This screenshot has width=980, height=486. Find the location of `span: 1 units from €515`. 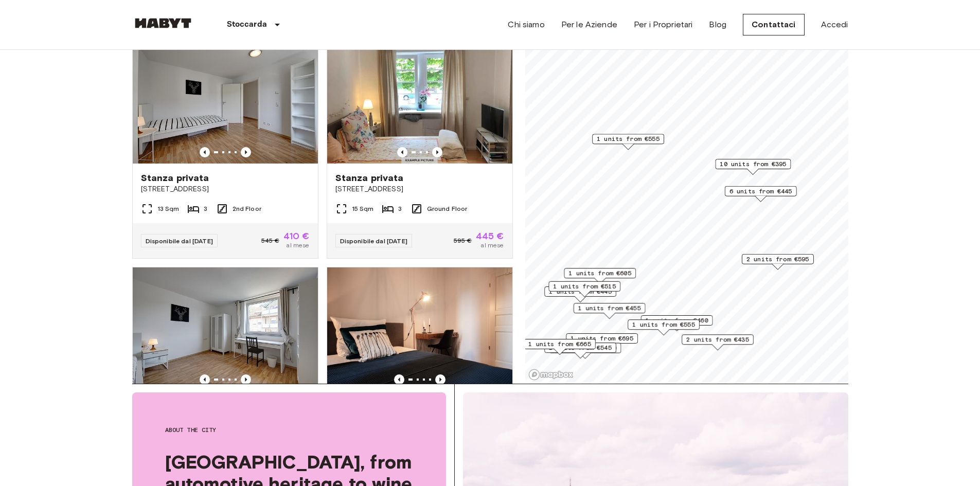

span: 1 units from €515 is located at coordinates (584, 286).